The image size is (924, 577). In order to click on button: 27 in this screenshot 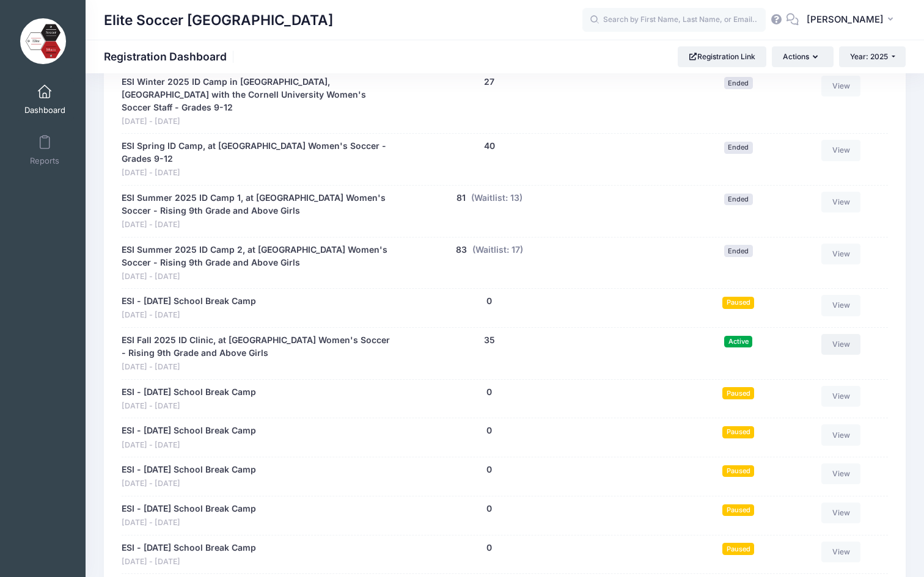, I will do `click(489, 82)`.